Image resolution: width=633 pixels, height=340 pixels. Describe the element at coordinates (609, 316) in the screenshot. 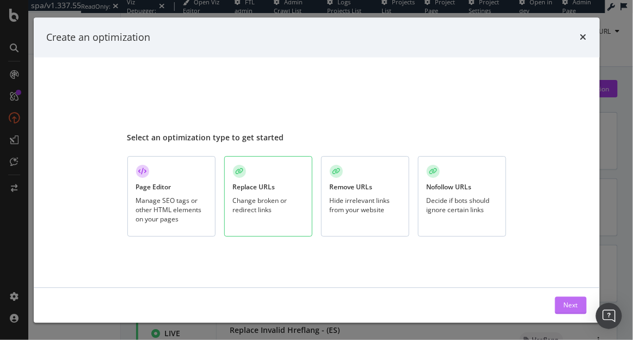

I see `div: Open Intercom Messenger` at that location.